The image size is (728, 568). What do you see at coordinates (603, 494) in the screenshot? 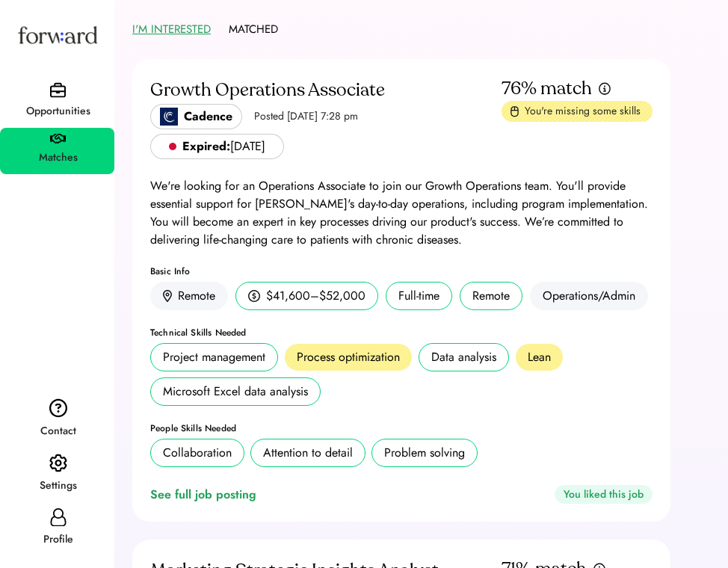
I see `div: You liked this job` at bounding box center [603, 494].